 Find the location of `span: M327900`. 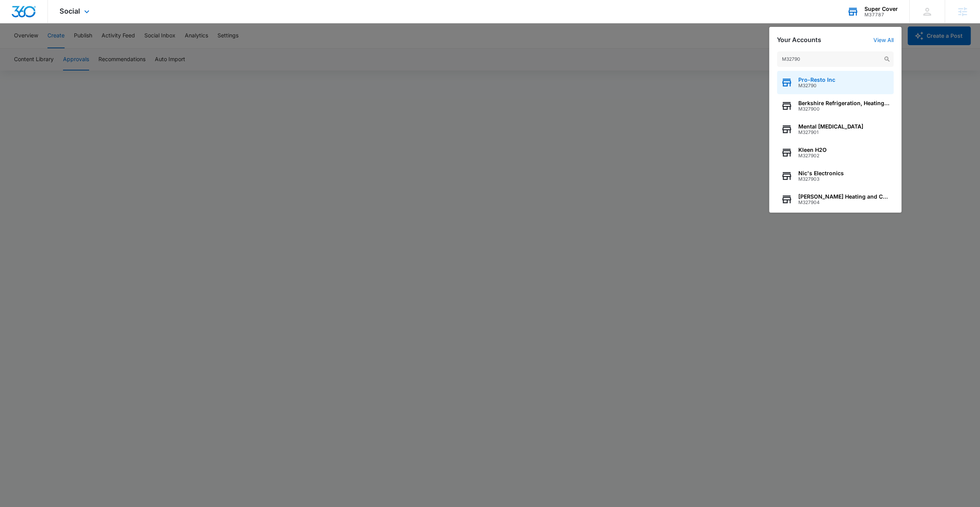

span: M327900 is located at coordinates (844, 109).